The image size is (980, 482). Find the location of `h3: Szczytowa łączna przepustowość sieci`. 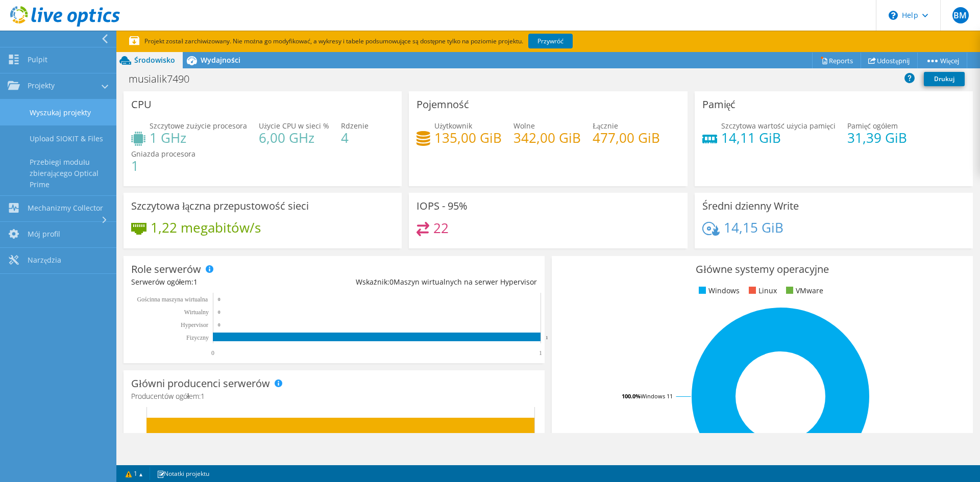

h3: Szczytowa łączna przepustowość sieci is located at coordinates (220, 206).